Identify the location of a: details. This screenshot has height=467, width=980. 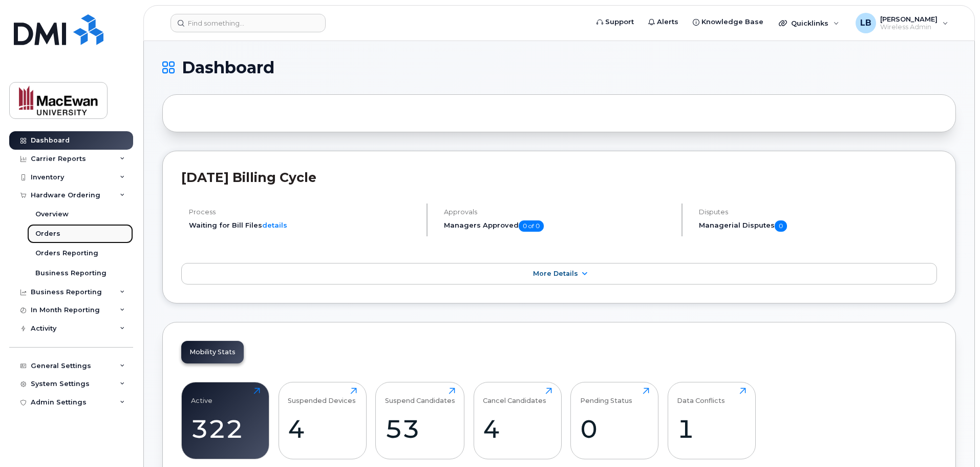
(274, 225).